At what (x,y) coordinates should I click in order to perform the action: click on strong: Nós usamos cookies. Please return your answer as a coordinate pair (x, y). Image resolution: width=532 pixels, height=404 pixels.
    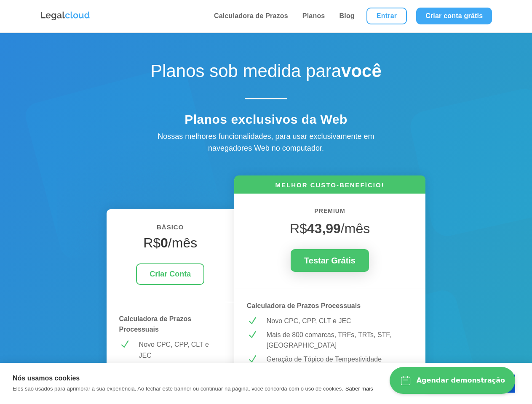
    Looking at the image, I should click on (46, 378).